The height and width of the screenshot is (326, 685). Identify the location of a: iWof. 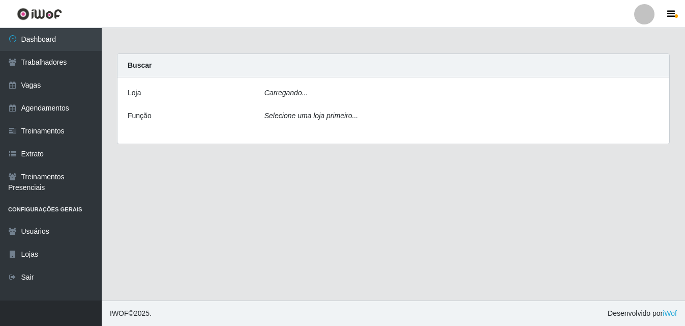
(670, 313).